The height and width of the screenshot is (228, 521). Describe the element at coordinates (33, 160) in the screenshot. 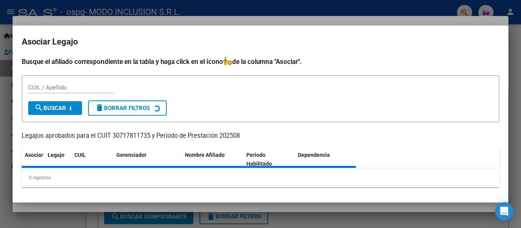

I see `datatable-header-cell: Asociar` at that location.